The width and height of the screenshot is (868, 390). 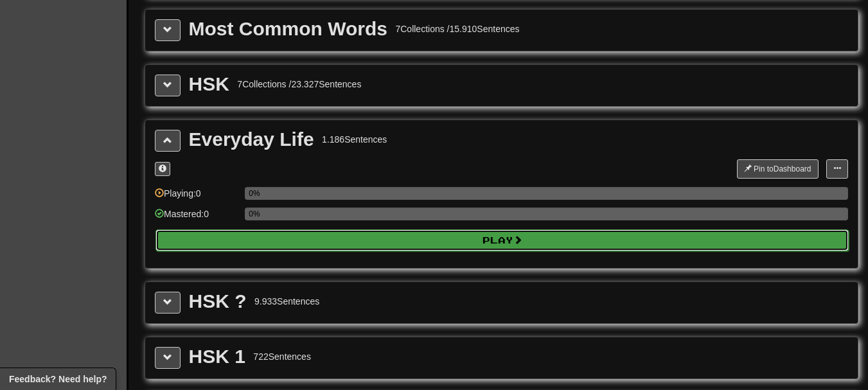 What do you see at coordinates (58, 380) in the screenshot?
I see `span: Open feedback widget` at bounding box center [58, 380].